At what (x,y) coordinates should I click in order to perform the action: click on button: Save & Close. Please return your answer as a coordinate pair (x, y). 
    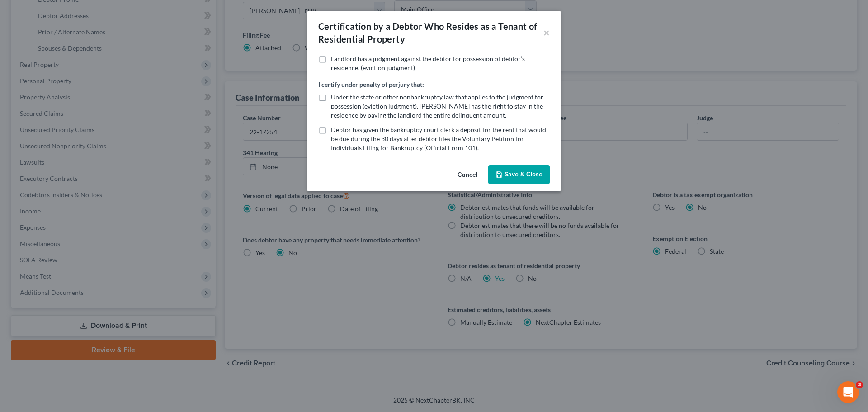
    Looking at the image, I should click on (519, 175).